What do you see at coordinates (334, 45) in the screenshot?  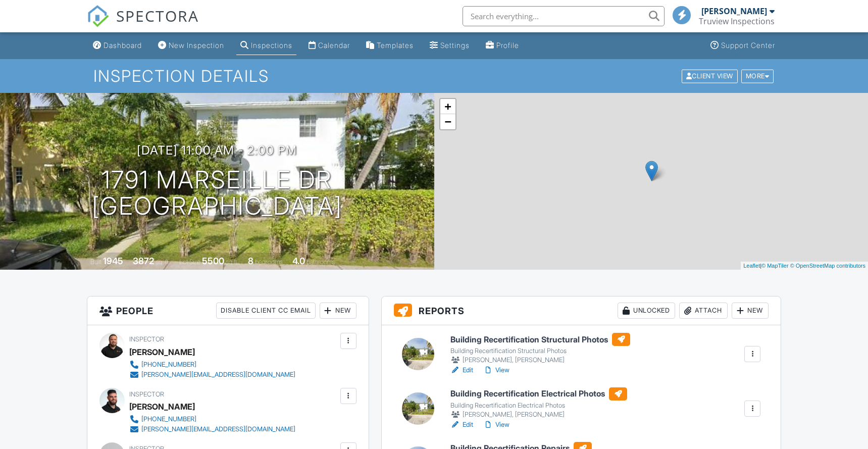 I see `div: Calendar` at bounding box center [334, 45].